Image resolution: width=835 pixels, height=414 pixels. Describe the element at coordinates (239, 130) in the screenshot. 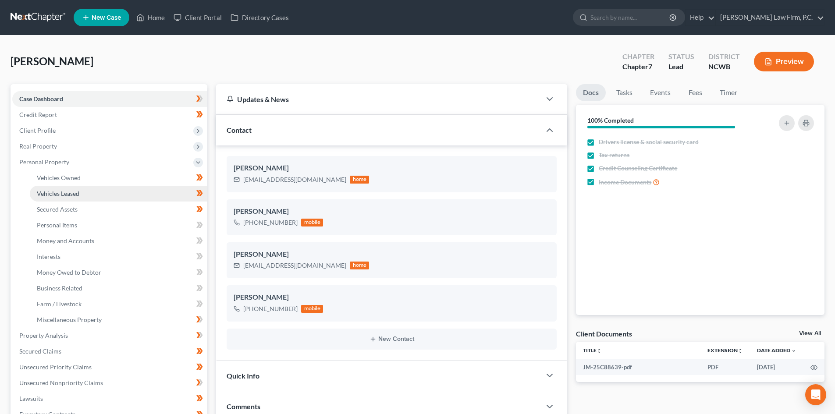

I see `span: Contact` at that location.